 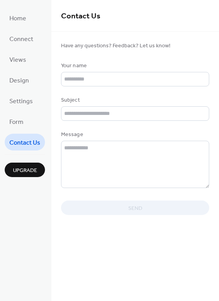 What do you see at coordinates (16, 122) in the screenshot?
I see `span: Form` at bounding box center [16, 122].